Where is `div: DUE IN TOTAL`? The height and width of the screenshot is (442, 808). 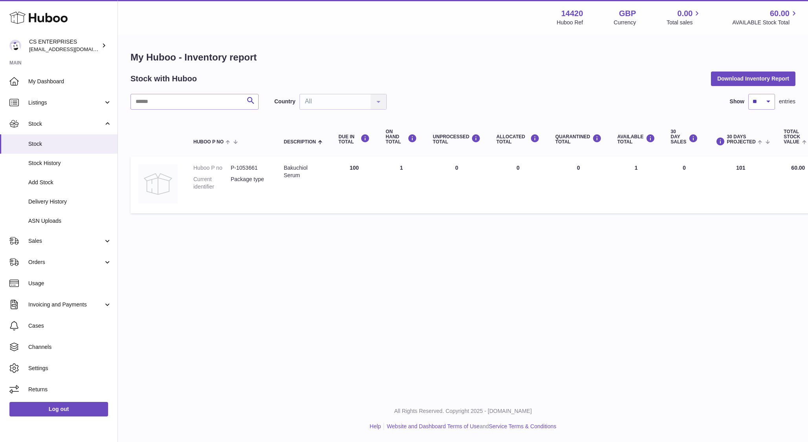 div: DUE IN TOTAL is located at coordinates (354, 139).